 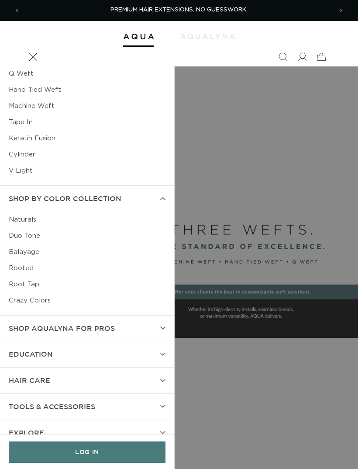 I want to click on button: Previous announcement, so click(x=17, y=10).